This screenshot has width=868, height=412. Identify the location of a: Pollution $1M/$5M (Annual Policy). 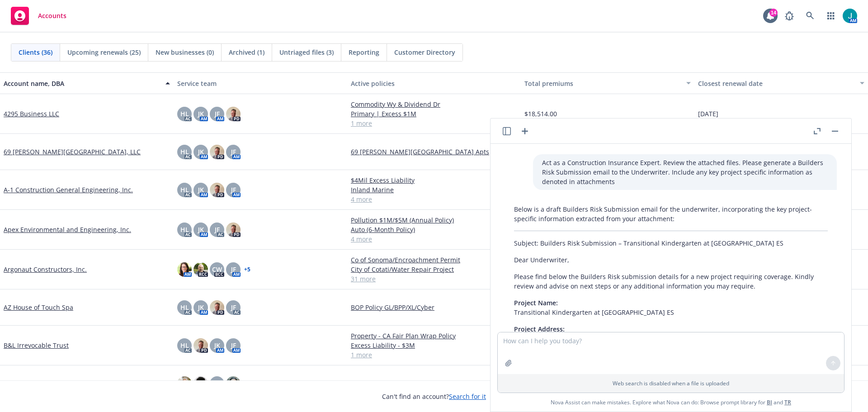
(434, 220).